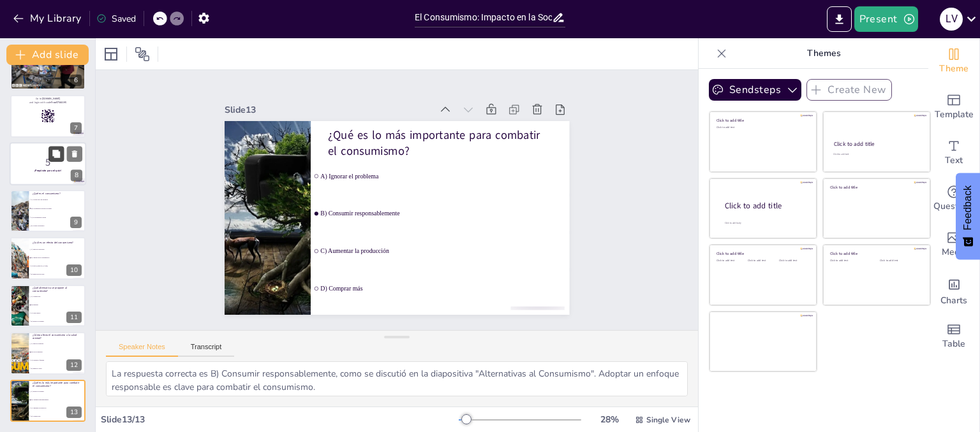 The width and height of the screenshot is (980, 432). What do you see at coordinates (824, 54) in the screenshot?
I see `p: Themes` at bounding box center [824, 54].